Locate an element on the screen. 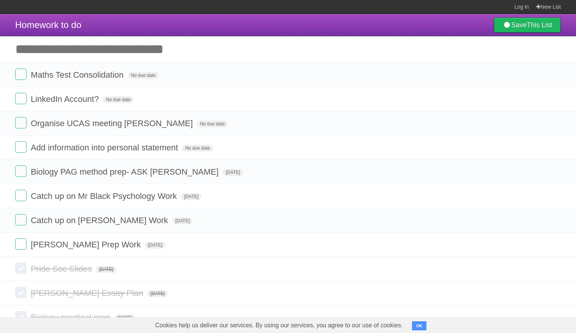 The height and width of the screenshot is (333, 576). span: Pride Soc Slides is located at coordinates (62, 269).